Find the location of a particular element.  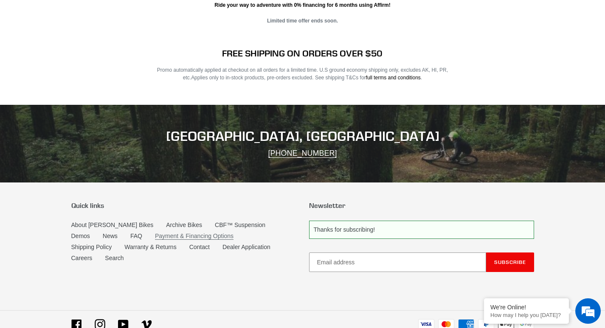

a: Careers is located at coordinates (82, 258).